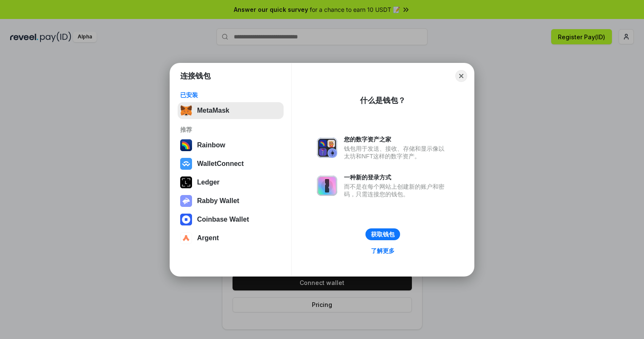 The image size is (644, 339). I want to click on h1: 连接钱包, so click(195, 76).